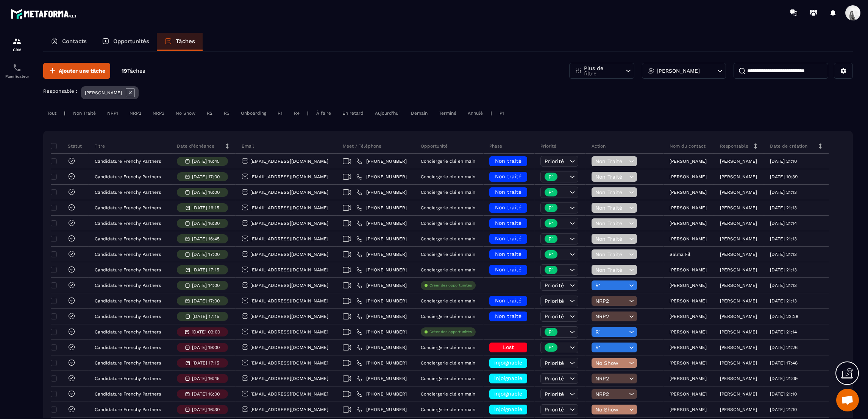  Describe the element at coordinates (296, 113) in the screenshot. I see `div: R4` at that location.